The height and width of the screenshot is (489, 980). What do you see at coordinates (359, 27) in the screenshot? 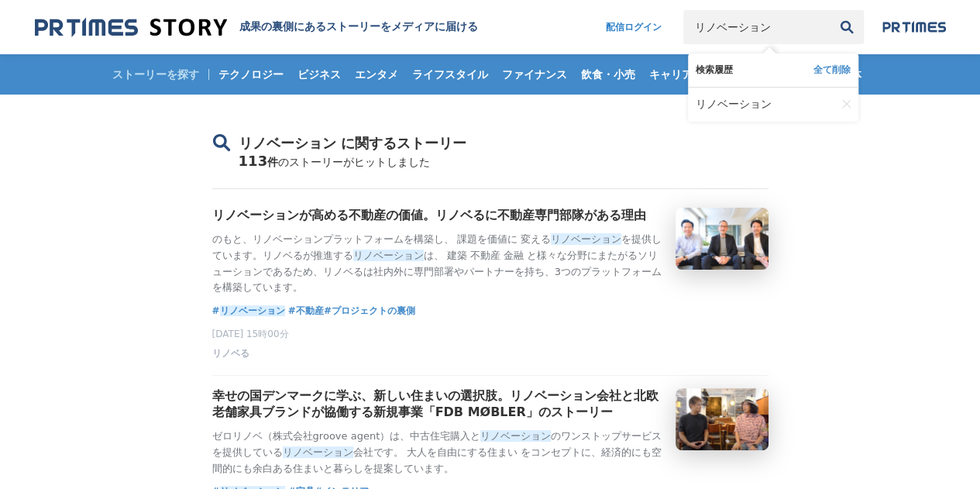
I see `h1: 成果の裏側にあるストーリーをメディアに届ける` at bounding box center [359, 27].